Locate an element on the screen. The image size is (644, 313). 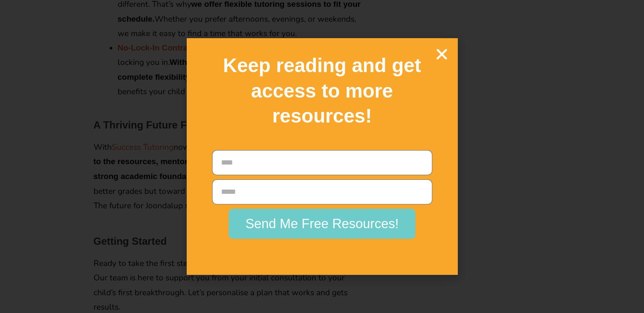
a: Close is located at coordinates (442, 54).